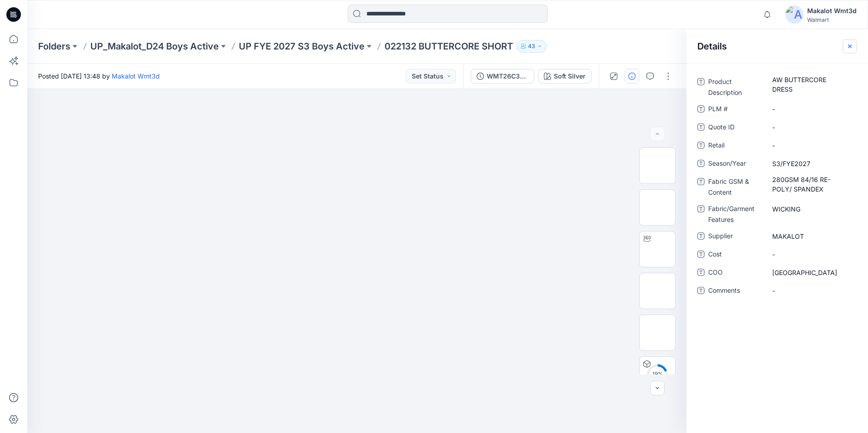 The height and width of the screenshot is (433, 868). Describe the element at coordinates (735, 237) in the screenshot. I see `span: Supplier` at that location.